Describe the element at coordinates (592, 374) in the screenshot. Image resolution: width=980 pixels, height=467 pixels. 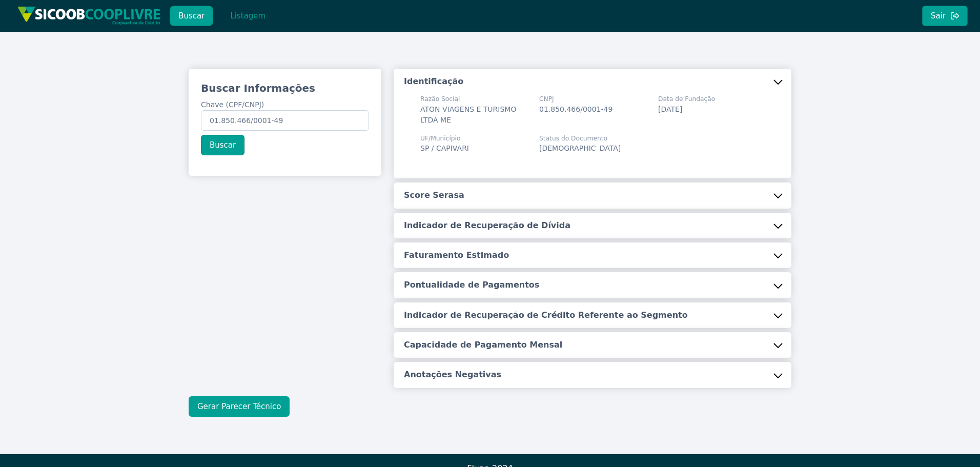
I see `button: Anotações Negativas` at that location.